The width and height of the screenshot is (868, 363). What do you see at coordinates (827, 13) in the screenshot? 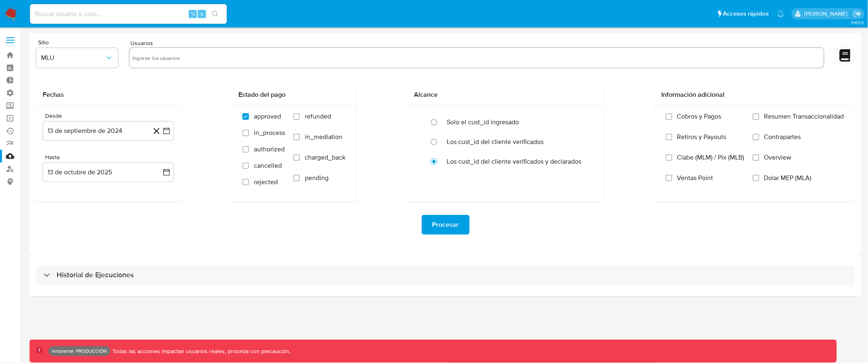
I see `p: diego.assum@mercadolibre.com` at bounding box center [827, 13].